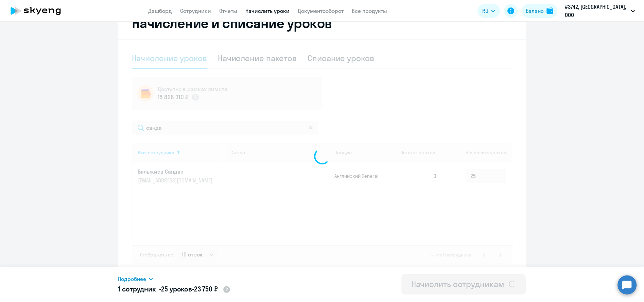 This screenshot has width=644, height=302. Describe the element at coordinates (485, 11) in the screenshot. I see `span: RU` at that location.